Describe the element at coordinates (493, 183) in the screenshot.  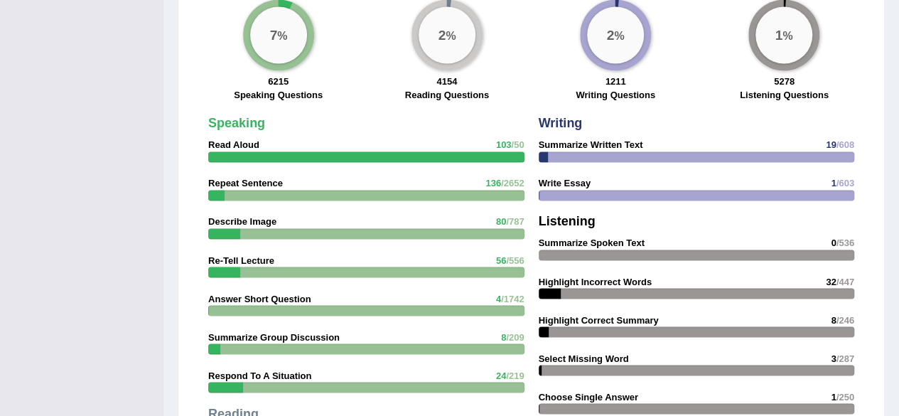
I see `span: 136` at that location.